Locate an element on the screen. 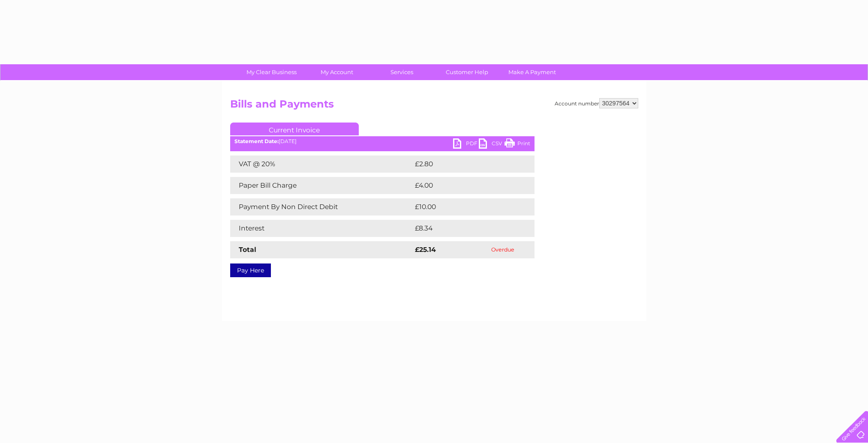 Image resolution: width=868 pixels, height=443 pixels. a: Pay Here is located at coordinates (250, 271).